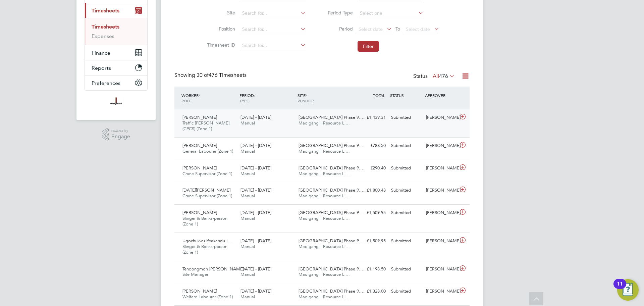  Describe the element at coordinates (116, 31) in the screenshot. I see `div: Timesheets` at that location.